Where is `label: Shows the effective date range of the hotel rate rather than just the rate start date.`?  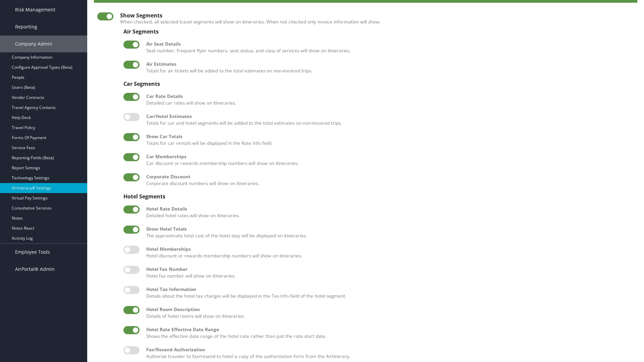
label: Shows the effective date range of the hotel rate rather than just the rate start date. is located at coordinates (389, 332).